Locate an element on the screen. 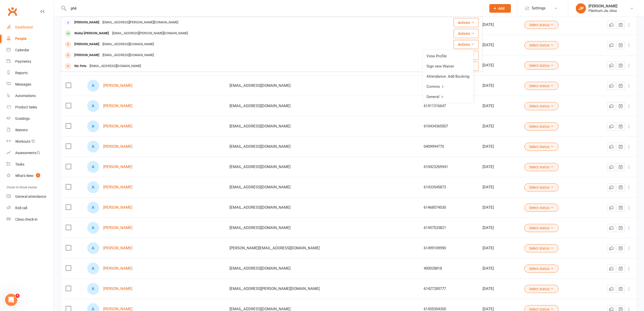 The width and height of the screenshot is (644, 311). a: General is located at coordinates (447, 97).